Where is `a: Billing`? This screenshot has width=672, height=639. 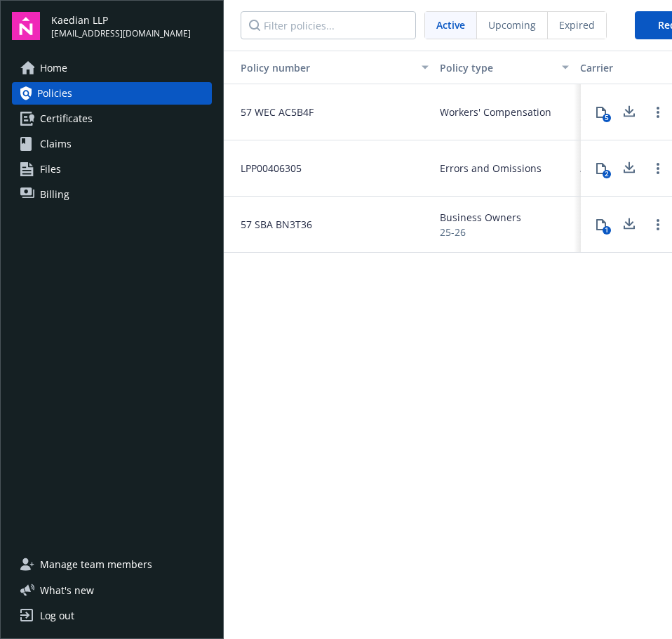
a: Billing is located at coordinates (111, 194).